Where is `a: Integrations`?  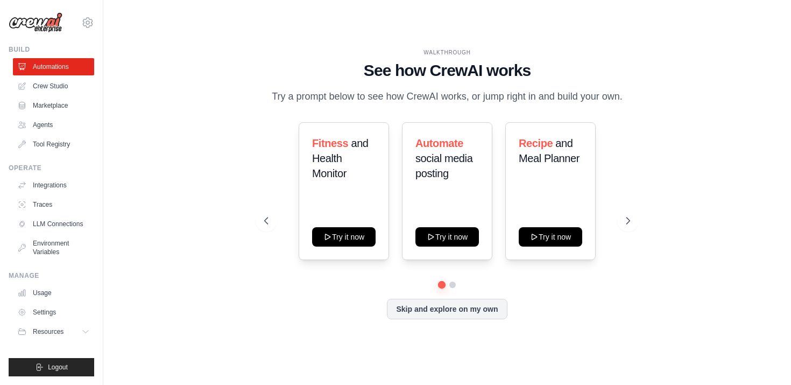
a: Integrations is located at coordinates (53, 185).